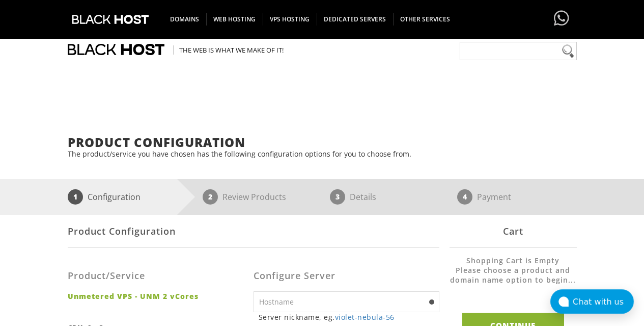 The image size is (644, 326). What do you see at coordinates (347, 276) in the screenshot?
I see `h3: Configure Server` at bounding box center [347, 276].